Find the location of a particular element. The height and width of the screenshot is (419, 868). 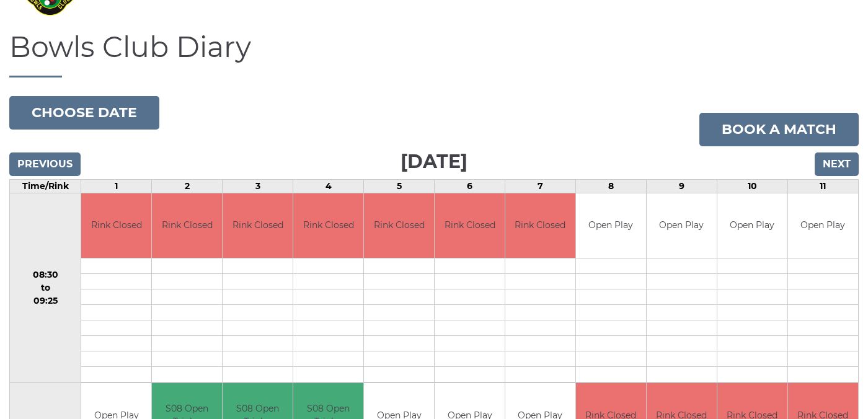

td: Time/Rink is located at coordinates (45, 186).